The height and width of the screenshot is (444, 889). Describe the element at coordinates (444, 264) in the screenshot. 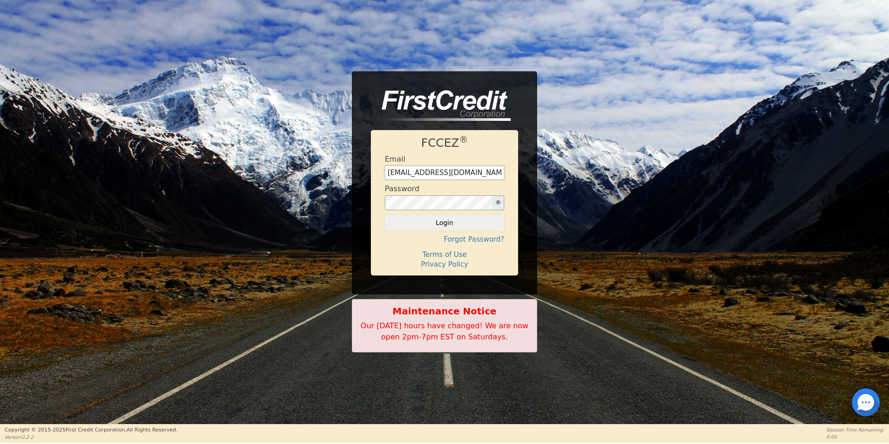

I see `h4: Privacy Policy` at that location.